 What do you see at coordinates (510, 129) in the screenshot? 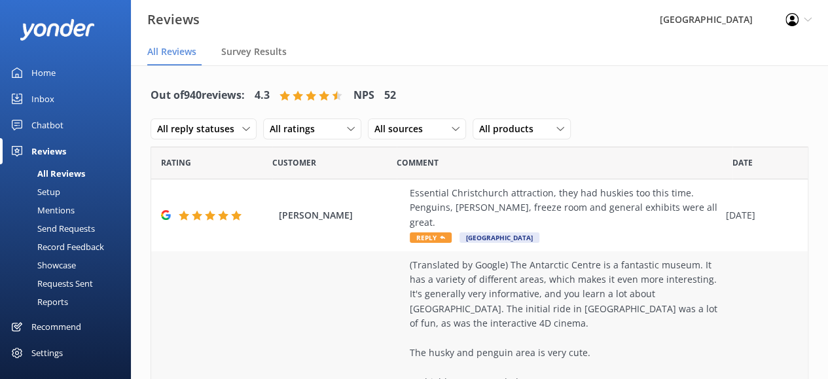
I see `span: All products` at bounding box center [510, 129].